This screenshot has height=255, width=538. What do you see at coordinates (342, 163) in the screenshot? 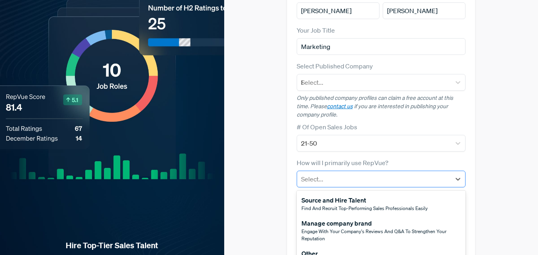
I see `label: How will I primarily use RepVue?` at bounding box center [342, 163].